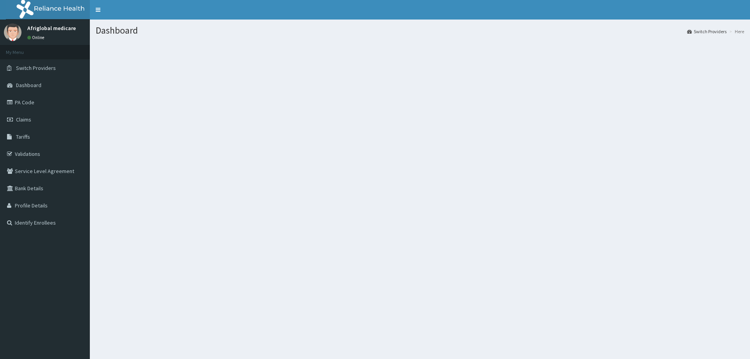 The height and width of the screenshot is (359, 750). I want to click on img: User Image, so click(13, 32).